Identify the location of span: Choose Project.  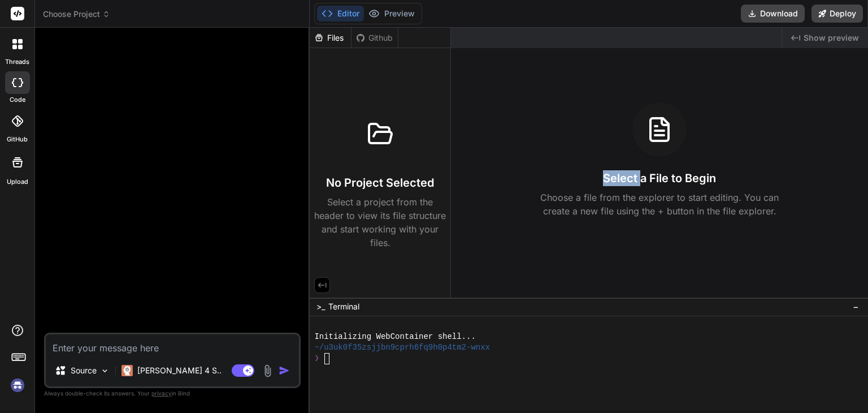
(76, 14).